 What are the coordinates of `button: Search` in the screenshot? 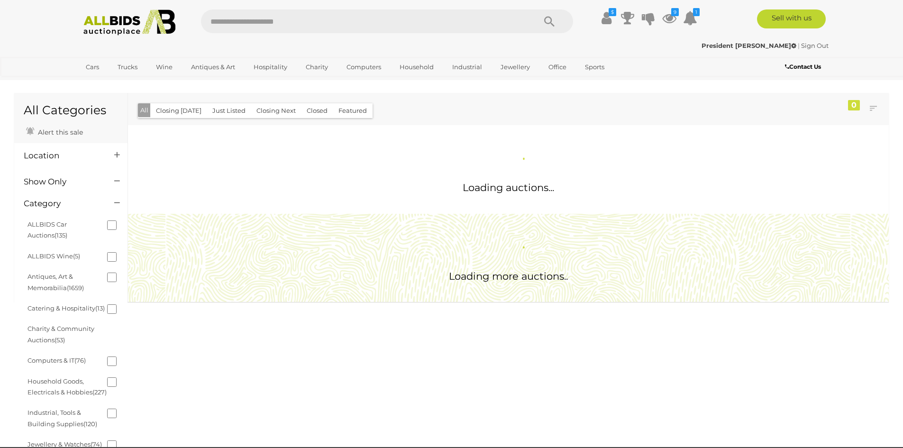 It's located at (549, 21).